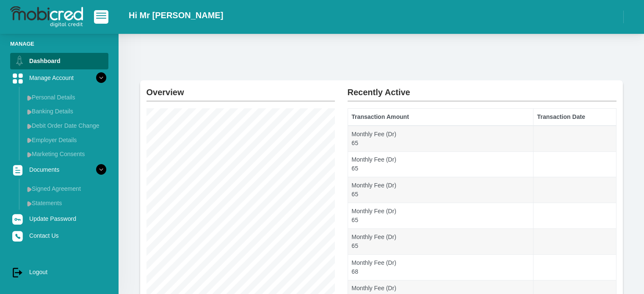 Image resolution: width=644 pixels, height=294 pixels. I want to click on a: Marketing Consents, so click(66, 154).